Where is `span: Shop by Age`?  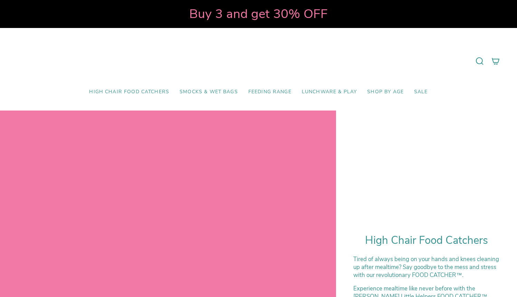 span: Shop by Age is located at coordinates (385, 92).